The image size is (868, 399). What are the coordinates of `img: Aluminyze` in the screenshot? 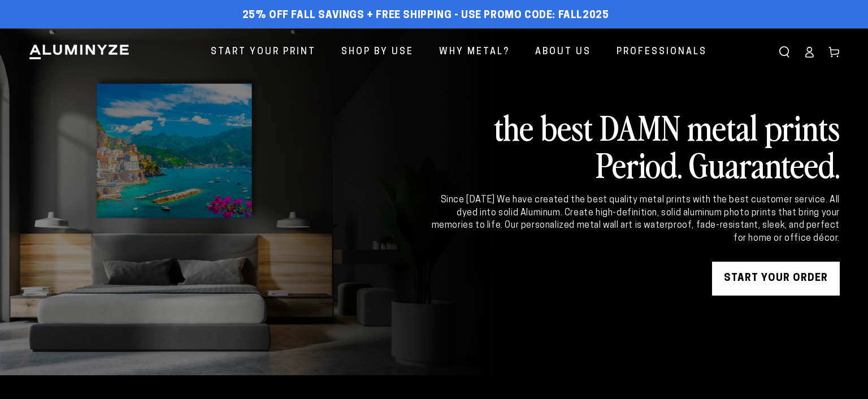 It's located at (79, 52).